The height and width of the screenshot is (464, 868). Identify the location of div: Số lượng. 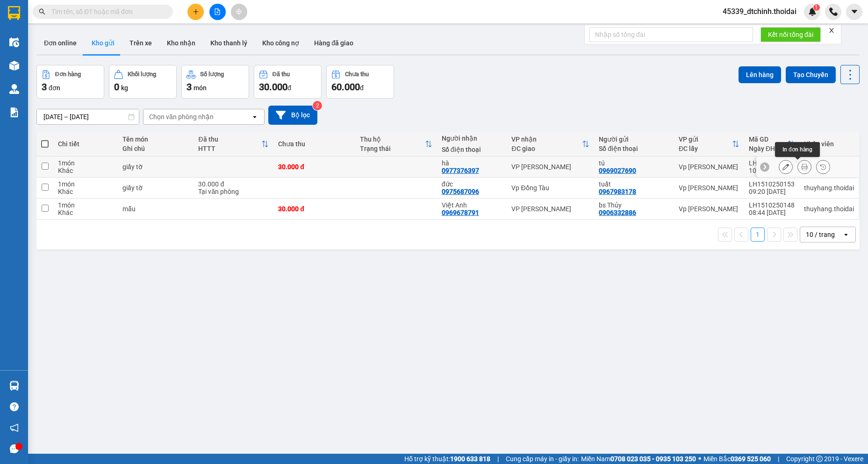
(212, 75).